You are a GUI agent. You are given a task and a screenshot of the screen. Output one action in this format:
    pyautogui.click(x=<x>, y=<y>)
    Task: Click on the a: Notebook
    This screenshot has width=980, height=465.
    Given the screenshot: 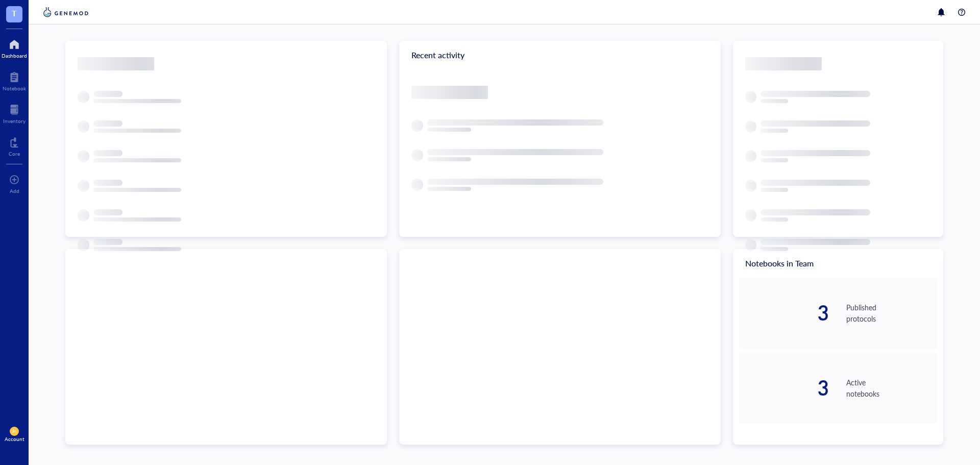 What is the action you would take?
    pyautogui.click(x=15, y=80)
    